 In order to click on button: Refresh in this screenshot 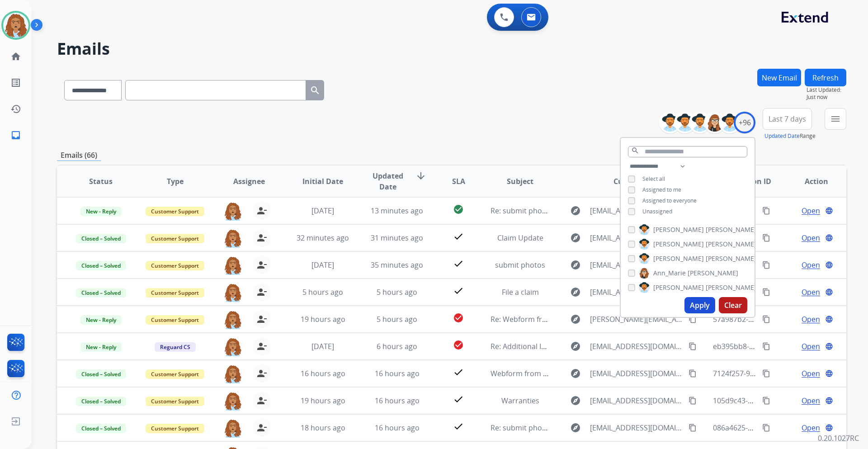, I will do `click(826, 77)`.